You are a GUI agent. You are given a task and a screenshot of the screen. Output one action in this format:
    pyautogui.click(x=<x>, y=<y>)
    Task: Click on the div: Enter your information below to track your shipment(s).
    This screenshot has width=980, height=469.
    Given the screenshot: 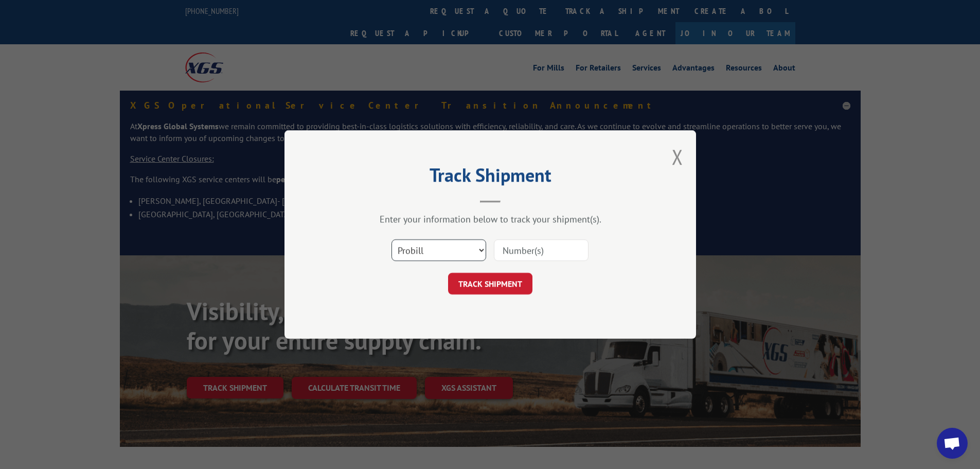 What is the action you would take?
    pyautogui.click(x=490, y=218)
    